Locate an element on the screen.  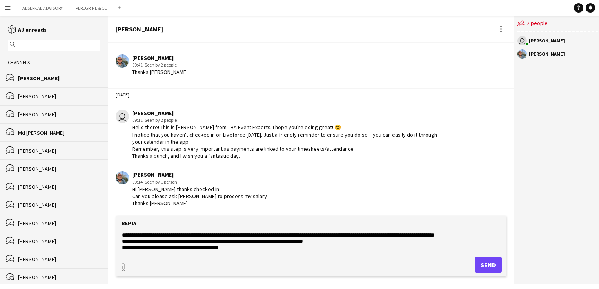
div: 2 people is located at coordinates (558, 24).